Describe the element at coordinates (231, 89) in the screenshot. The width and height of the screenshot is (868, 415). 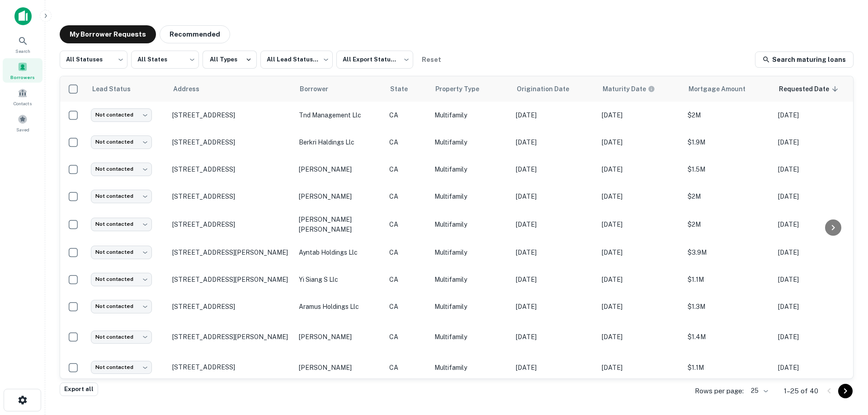
I see `th: Address` at that location.